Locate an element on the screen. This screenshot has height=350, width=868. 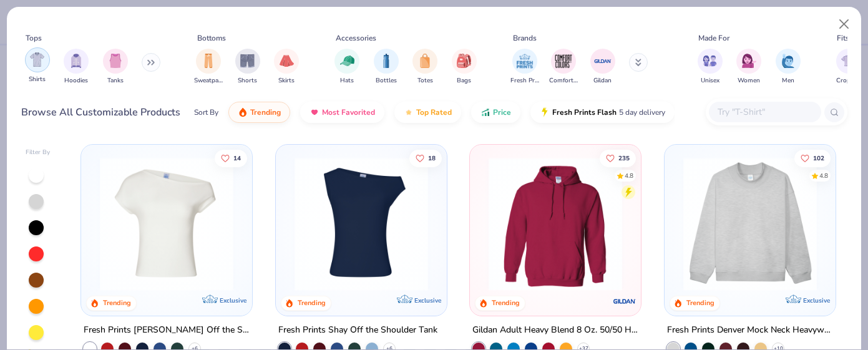
div: Brands is located at coordinates (524, 38).